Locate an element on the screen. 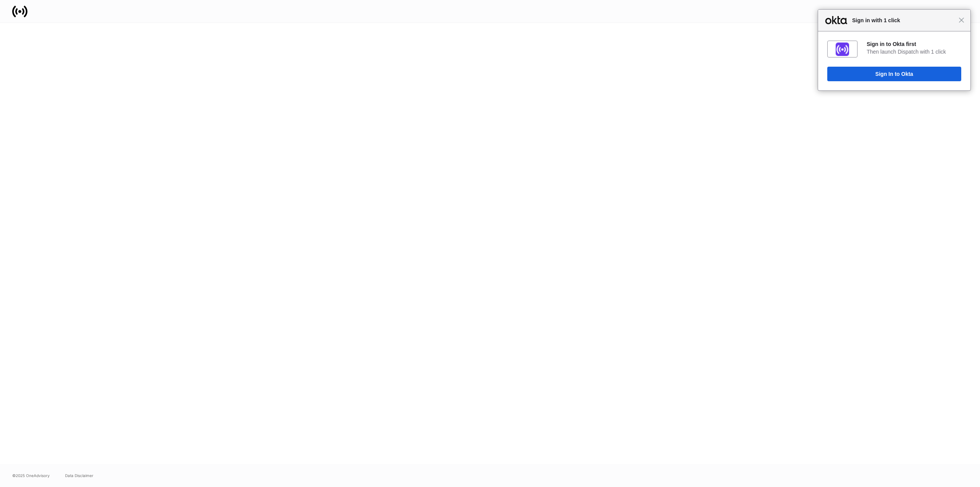  div: Then launch Dispatch with 1 click is located at coordinates (914, 52).